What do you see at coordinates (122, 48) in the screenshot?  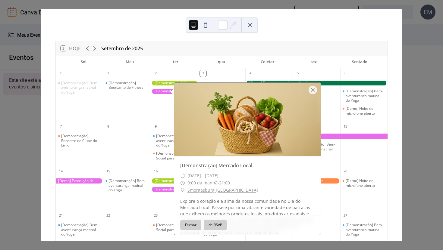 I see `font: Setembro de 2025` at bounding box center [122, 48].